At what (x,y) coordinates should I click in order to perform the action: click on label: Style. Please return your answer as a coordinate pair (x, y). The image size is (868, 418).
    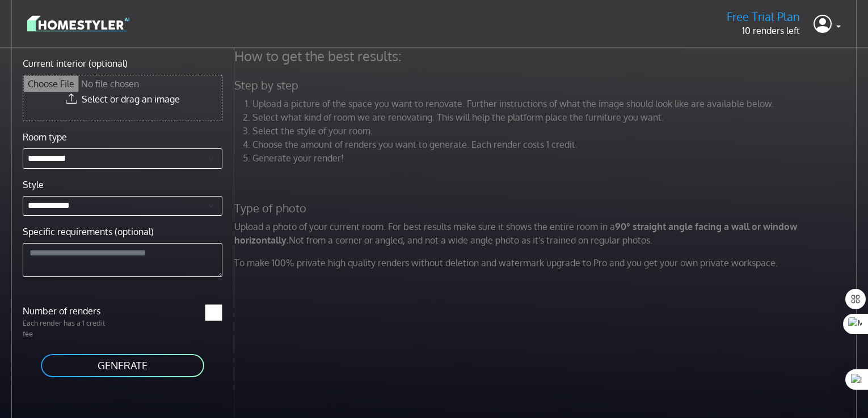
    Looking at the image, I should click on (33, 185).